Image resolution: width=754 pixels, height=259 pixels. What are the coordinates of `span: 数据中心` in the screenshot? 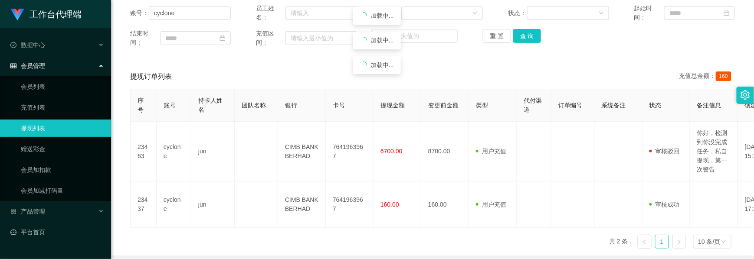 It's located at (28, 45).